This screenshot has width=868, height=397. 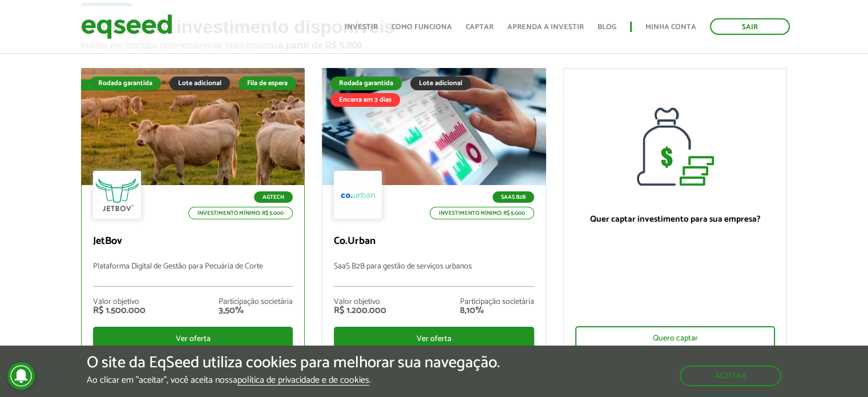 What do you see at coordinates (434, 213) in the screenshot?
I see `a: Rodada garantida Lote adicional Encerra em 3 dias SaaS B2B Investimento mínimo: R$ 5.000 Co.Urban...` at bounding box center [434, 213].